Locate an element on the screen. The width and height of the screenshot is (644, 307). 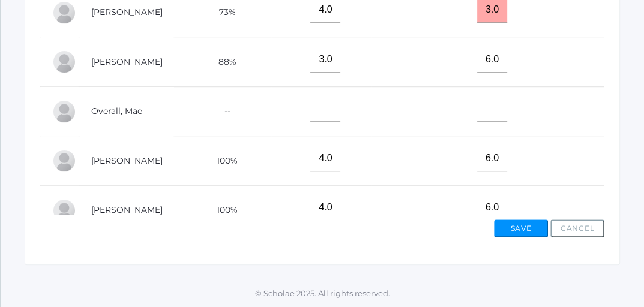
p: © Scholae 2025. All rights reserved. is located at coordinates (322, 294).